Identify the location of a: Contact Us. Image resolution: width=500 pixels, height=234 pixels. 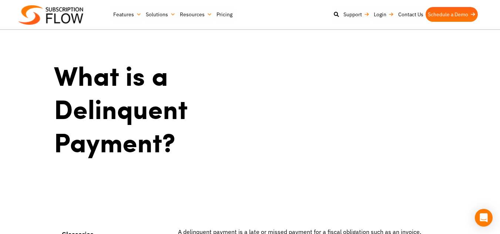
(411, 14).